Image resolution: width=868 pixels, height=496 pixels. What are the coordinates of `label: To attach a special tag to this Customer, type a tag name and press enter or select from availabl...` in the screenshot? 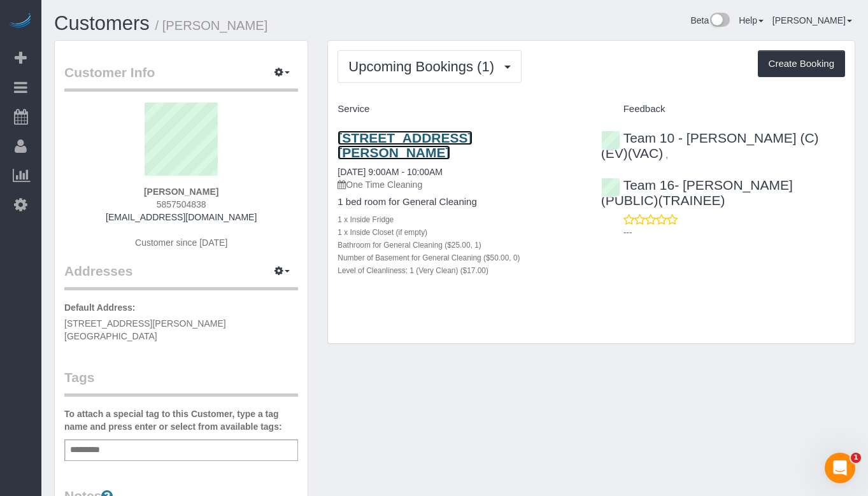 It's located at (181, 420).